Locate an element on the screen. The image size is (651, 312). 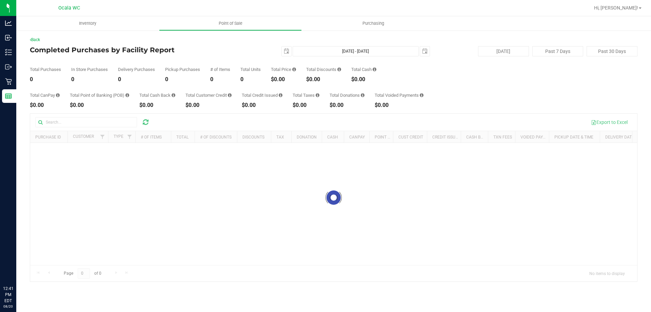
p: 08/20 is located at coordinates (8, 306).